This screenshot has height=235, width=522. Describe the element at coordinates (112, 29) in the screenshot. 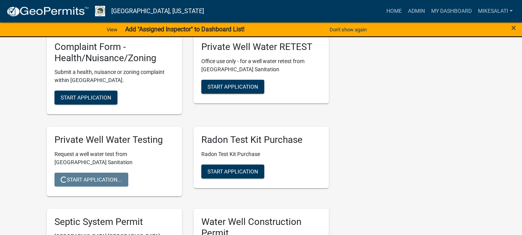

I see `a: View` at that location.